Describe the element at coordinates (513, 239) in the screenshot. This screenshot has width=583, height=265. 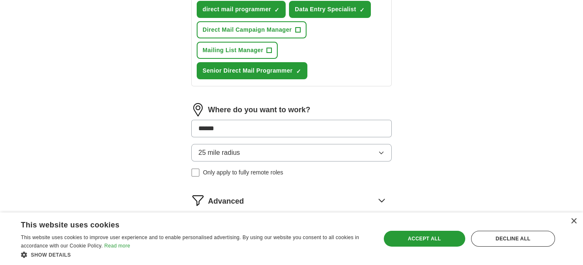
I see `div: Decline all` at that location.